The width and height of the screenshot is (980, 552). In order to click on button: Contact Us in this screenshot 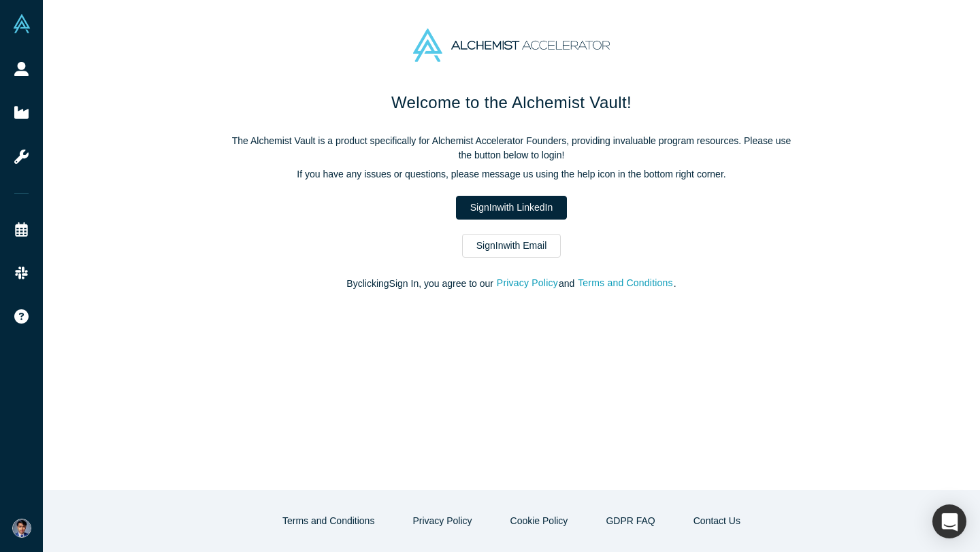, I will do `click(716, 521)`.